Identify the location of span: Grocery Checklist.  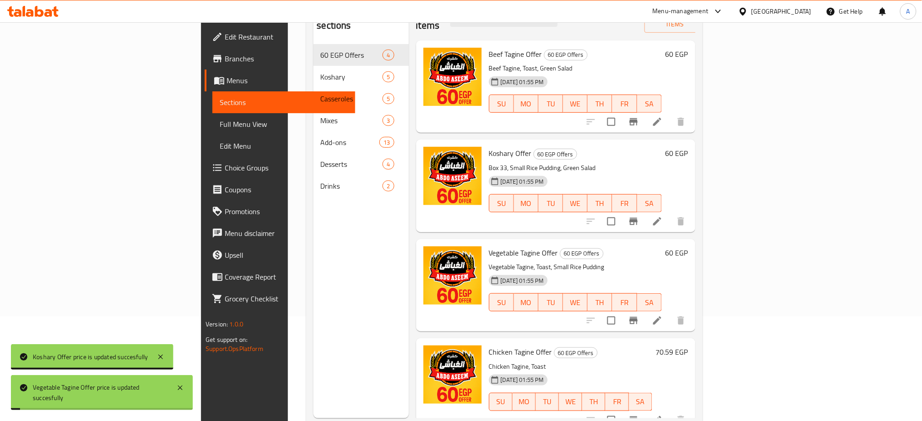
(286, 299).